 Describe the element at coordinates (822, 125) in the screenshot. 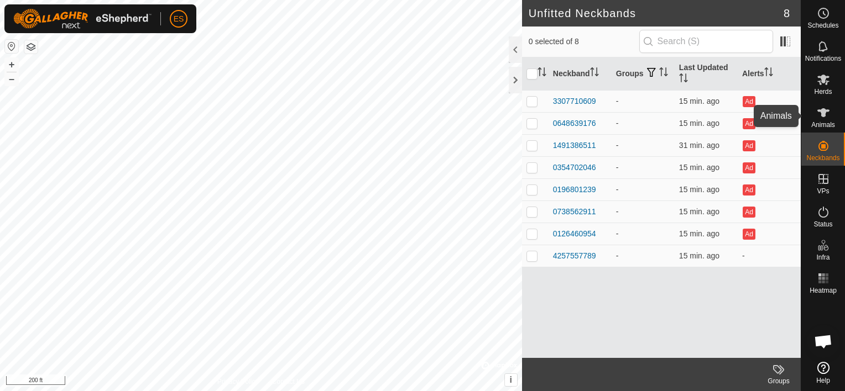

I see `span: Animals` at that location.